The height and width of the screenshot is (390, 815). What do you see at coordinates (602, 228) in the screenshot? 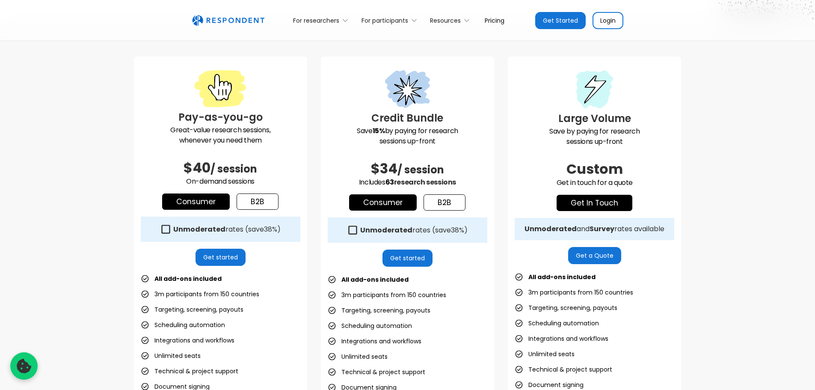
I see `strong: Survey` at bounding box center [602, 228].